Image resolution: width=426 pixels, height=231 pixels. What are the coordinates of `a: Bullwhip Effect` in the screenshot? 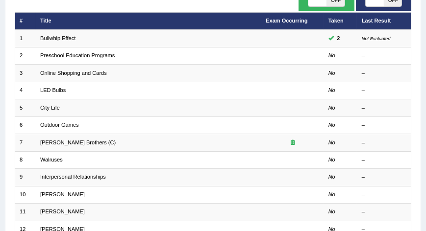 It's located at (58, 38).